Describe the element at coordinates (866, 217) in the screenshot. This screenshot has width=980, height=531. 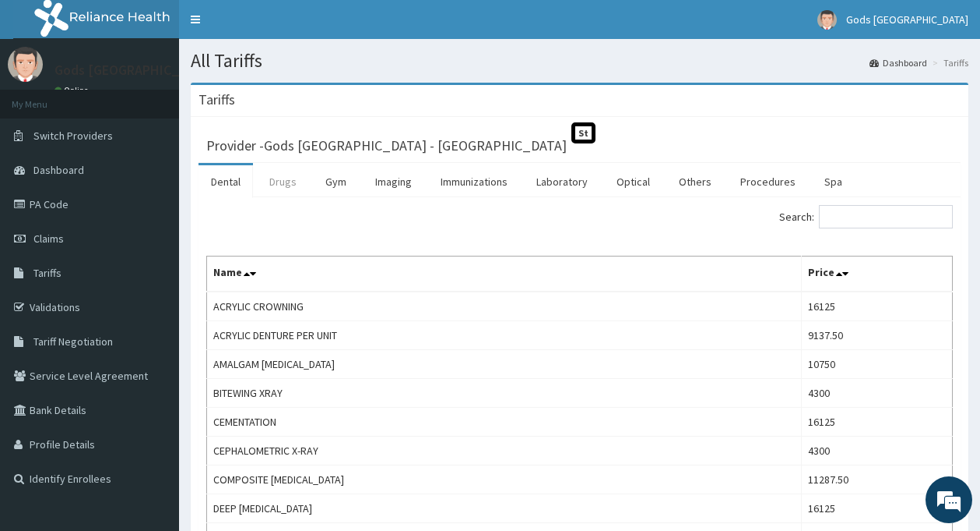
I see `label: Search:` at that location.